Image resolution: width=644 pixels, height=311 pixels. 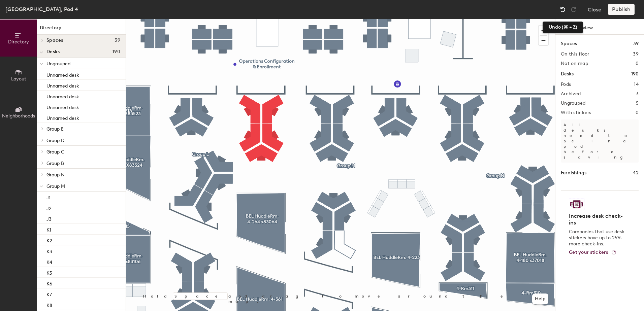 I want to click on span: Group C, so click(x=55, y=152).